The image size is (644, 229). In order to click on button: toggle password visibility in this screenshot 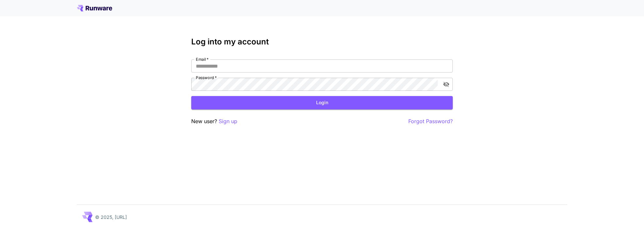, I will do `click(446, 84)`.